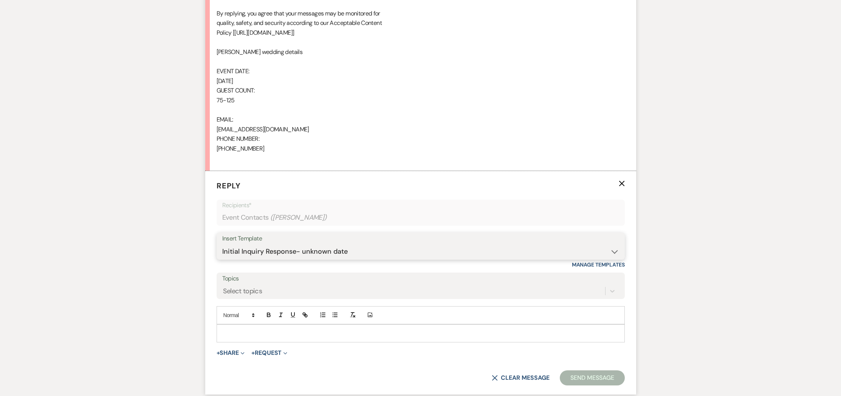 The height and width of the screenshot is (396, 841). Describe the element at coordinates (229, 186) in the screenshot. I see `span: Reply` at that location.